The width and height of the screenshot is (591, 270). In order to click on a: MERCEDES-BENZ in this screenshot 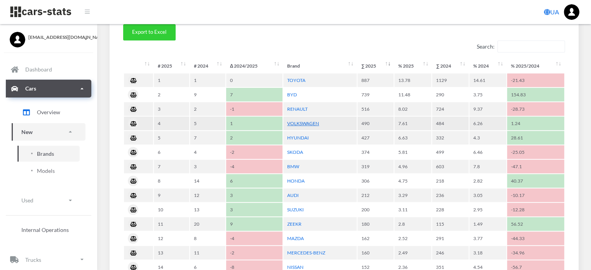, I will do `click(306, 253)`.